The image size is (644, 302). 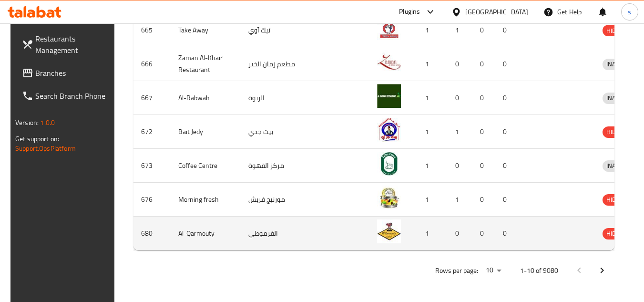 I want to click on td: Morning fresh, so click(x=205, y=199).